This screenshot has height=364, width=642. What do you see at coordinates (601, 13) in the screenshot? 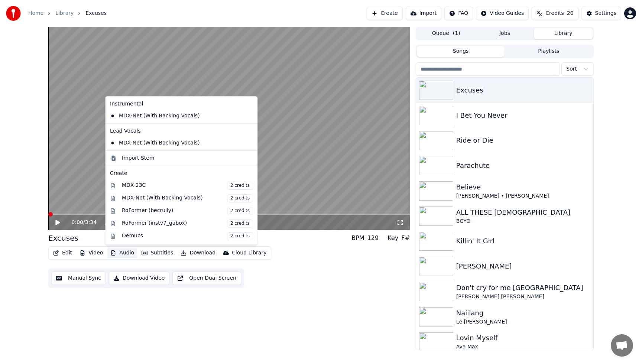
I see `button: Settings` at bounding box center [601, 13].